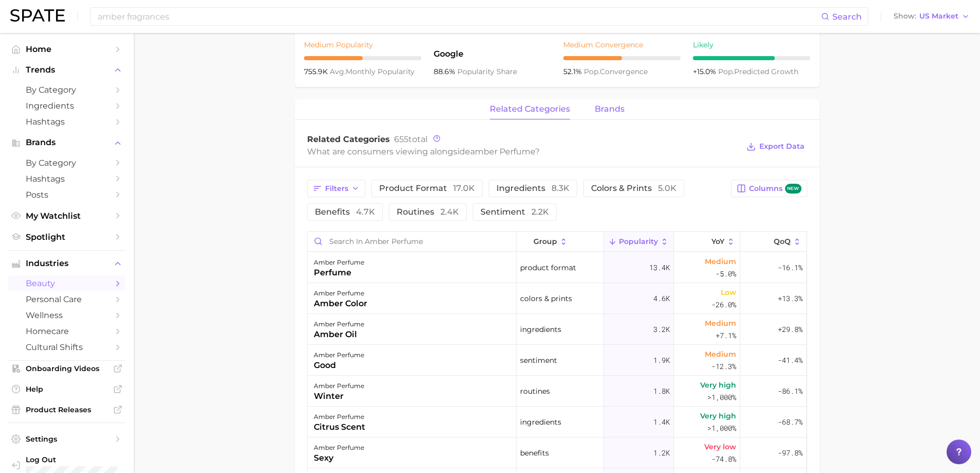  I want to click on span: Log Out, so click(83, 460).